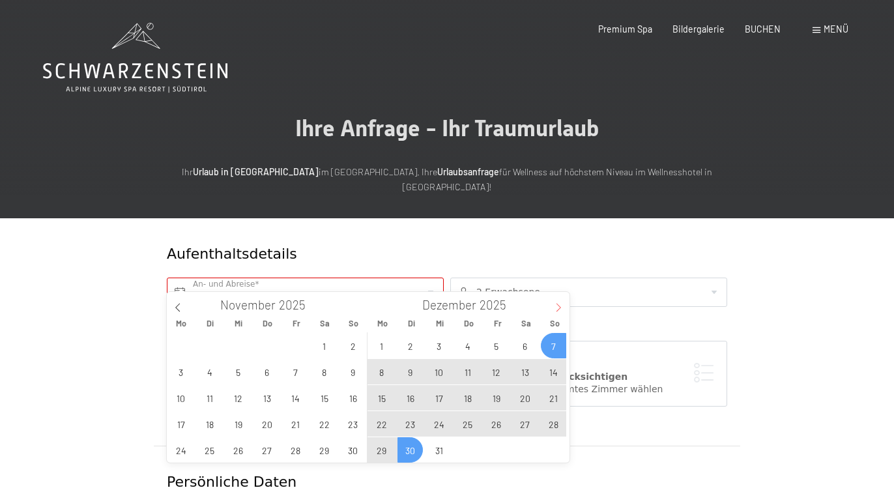 Image resolution: width=894 pixels, height=490 pixels. I want to click on span: Dezember 9, 2025, so click(410, 372).